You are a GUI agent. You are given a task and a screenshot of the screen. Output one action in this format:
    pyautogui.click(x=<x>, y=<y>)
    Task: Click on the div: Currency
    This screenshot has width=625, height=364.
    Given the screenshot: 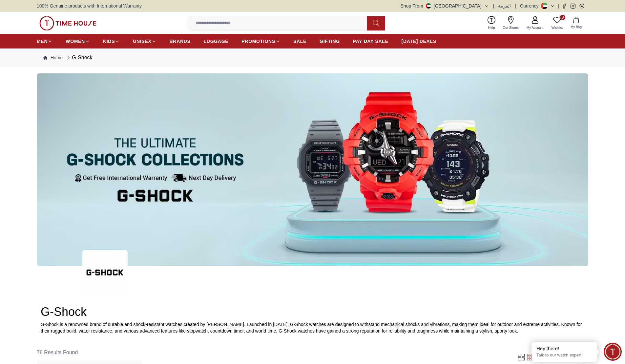 What is the action you would take?
    pyautogui.click(x=530, y=6)
    